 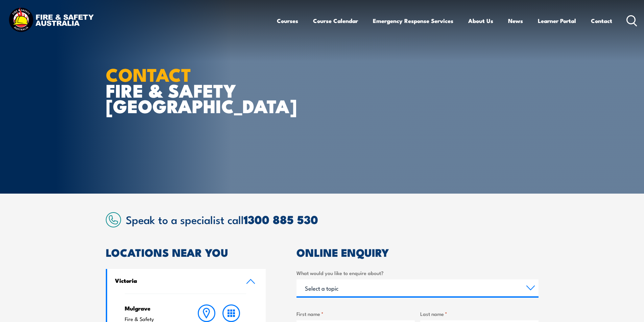 I want to click on a: 1300 885 530, so click(x=281, y=219).